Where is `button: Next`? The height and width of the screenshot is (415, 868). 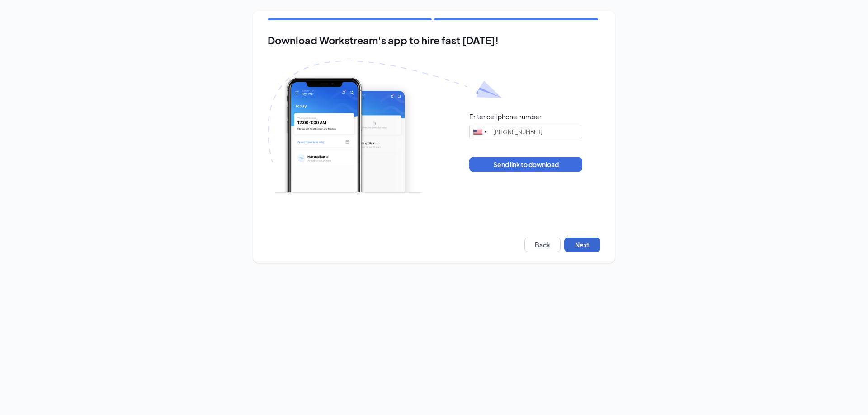
button: Next is located at coordinates (582, 245).